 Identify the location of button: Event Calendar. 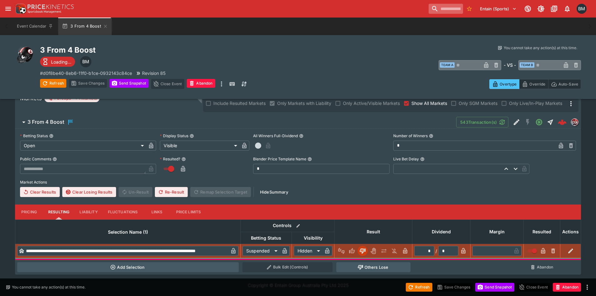
(35, 26).